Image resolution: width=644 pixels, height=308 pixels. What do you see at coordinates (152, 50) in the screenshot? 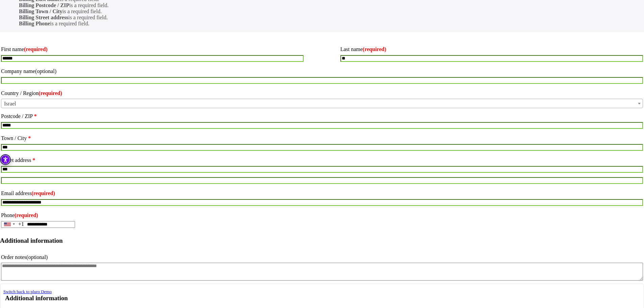
I see `label: First name` at bounding box center [152, 50].